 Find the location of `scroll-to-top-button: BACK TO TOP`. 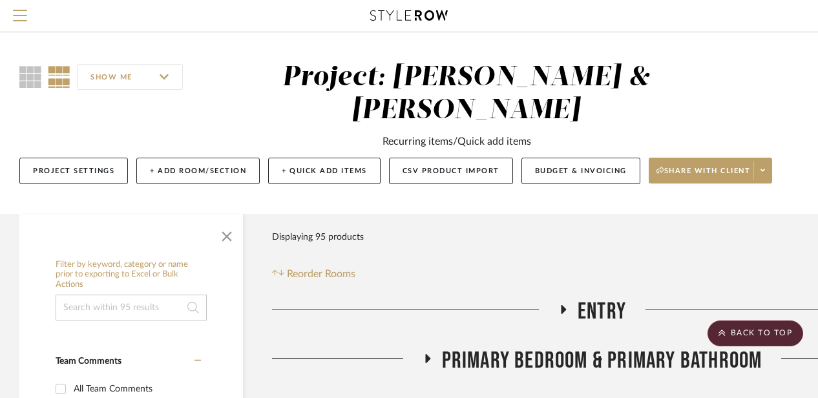

scroll-to-top-button: BACK TO TOP is located at coordinates (755, 333).